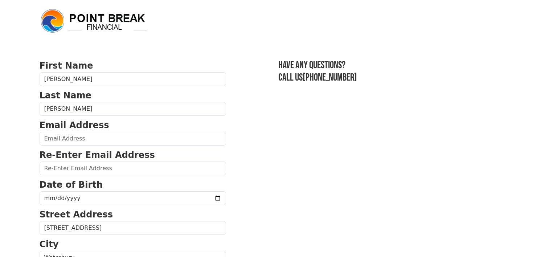 Image resolution: width=549 pixels, height=257 pixels. Describe the element at coordinates (65, 95) in the screenshot. I see `strong: Last Name` at that location.